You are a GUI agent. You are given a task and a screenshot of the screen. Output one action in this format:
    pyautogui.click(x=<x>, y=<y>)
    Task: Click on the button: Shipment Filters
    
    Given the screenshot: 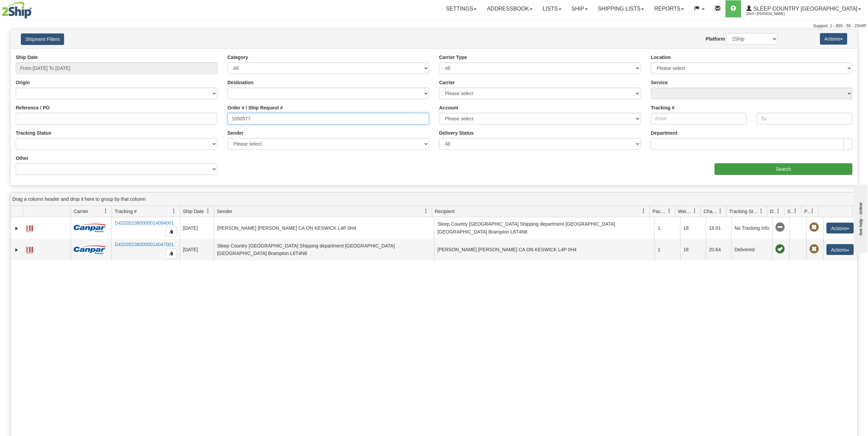 What is the action you would take?
    pyautogui.click(x=43, y=40)
    